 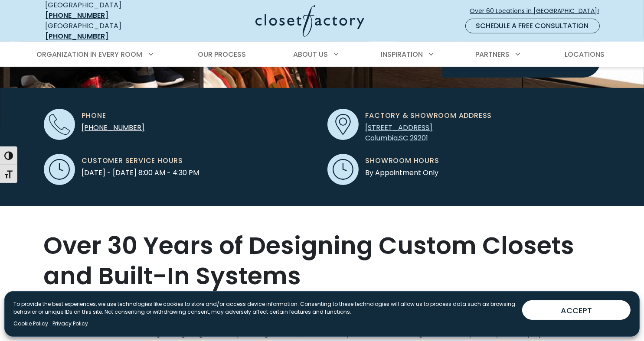 I want to click on button: ACCEPT, so click(x=576, y=309).